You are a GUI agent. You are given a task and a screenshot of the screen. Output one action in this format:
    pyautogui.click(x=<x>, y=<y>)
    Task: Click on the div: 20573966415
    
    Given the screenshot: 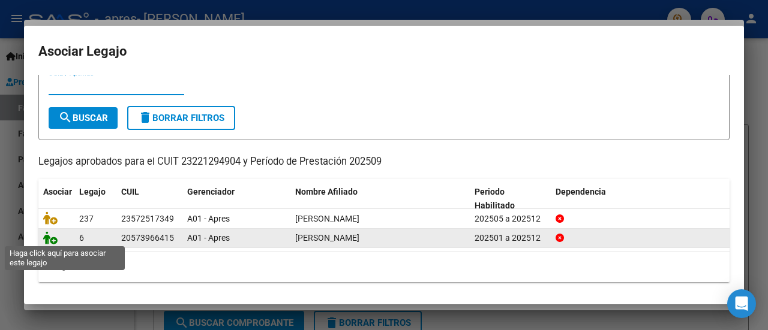 What is the action you would take?
    pyautogui.click(x=148, y=238)
    